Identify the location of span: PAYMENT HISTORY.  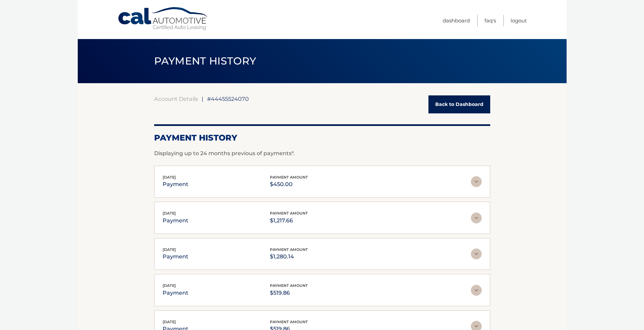
(205, 61).